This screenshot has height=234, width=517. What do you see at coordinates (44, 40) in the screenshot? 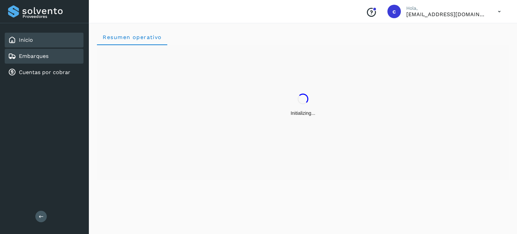
I see `div: Inicio` at bounding box center [44, 40].